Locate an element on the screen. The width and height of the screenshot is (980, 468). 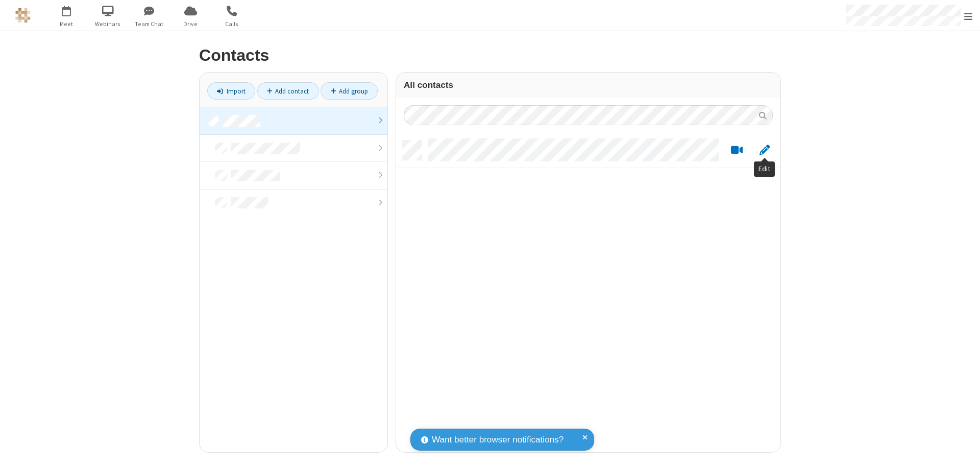
a: Import is located at coordinates (231, 91).